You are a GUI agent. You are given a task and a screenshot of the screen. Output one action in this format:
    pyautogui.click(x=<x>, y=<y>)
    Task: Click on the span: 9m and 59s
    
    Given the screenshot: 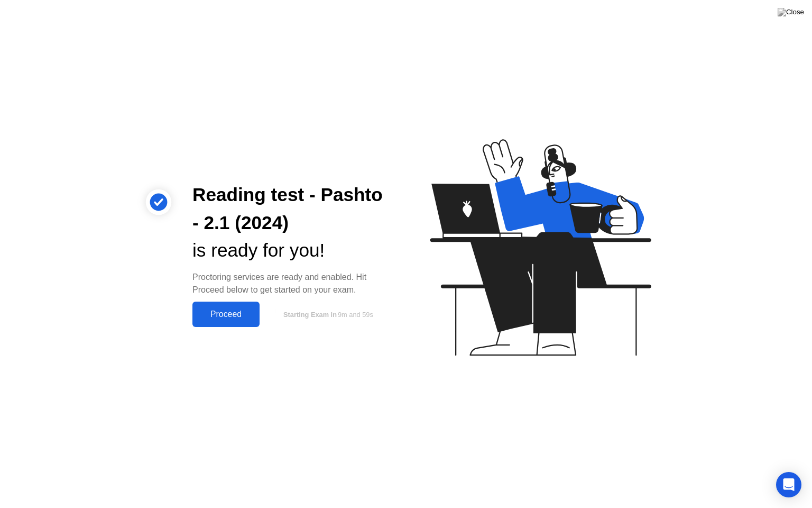 What is the action you would take?
    pyautogui.click(x=355, y=314)
    